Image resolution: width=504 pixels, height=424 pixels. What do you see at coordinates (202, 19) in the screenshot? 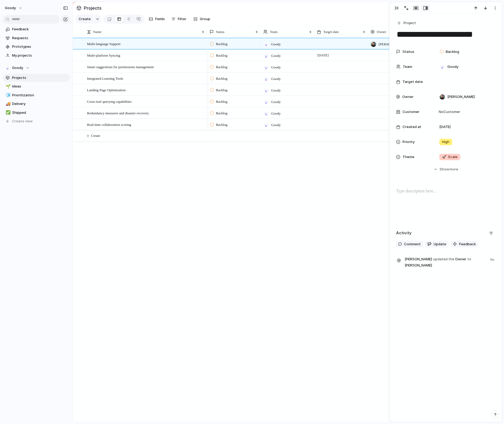
I see `button: Group` at bounding box center [202, 19].